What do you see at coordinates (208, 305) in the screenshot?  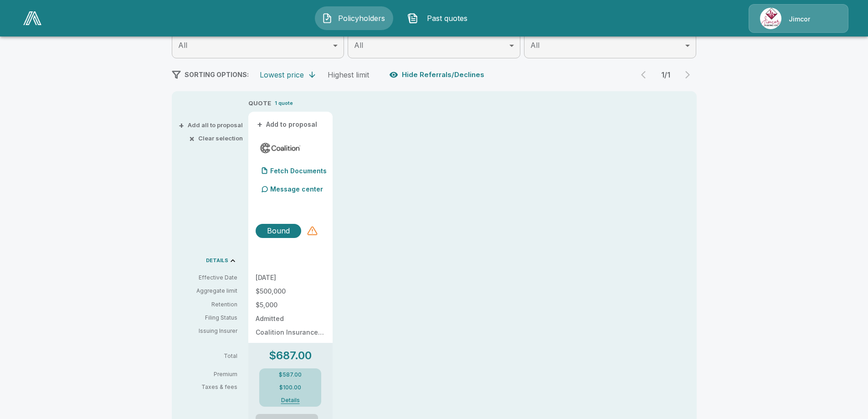 I see `p: Retention` at bounding box center [208, 305].